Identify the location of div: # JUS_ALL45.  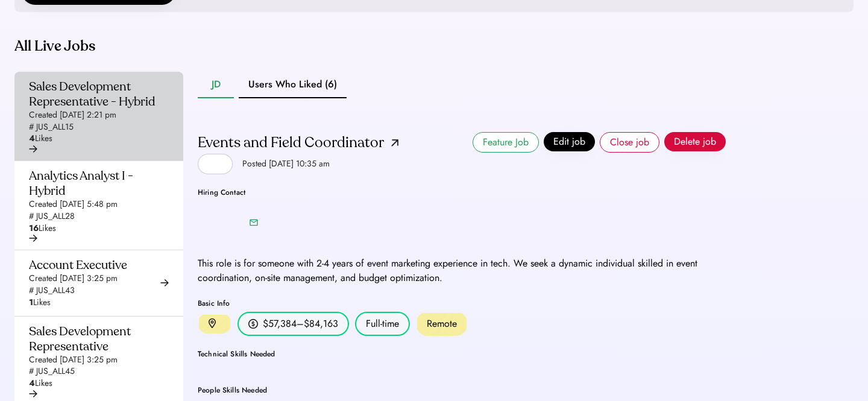
(52, 372).